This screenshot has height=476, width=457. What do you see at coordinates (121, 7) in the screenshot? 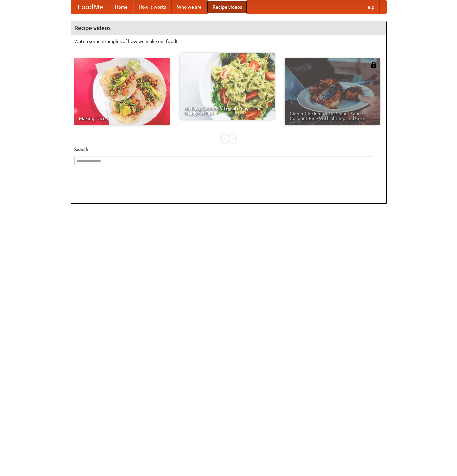
I see `a: Home` at bounding box center [121, 7].